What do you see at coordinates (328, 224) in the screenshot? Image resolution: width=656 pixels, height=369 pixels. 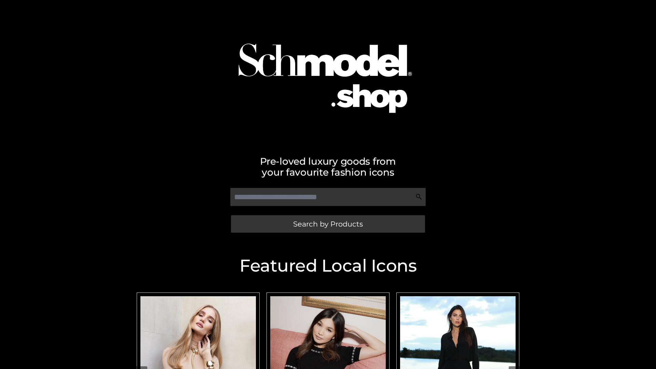 I see `span: Search by Products` at bounding box center [328, 224].